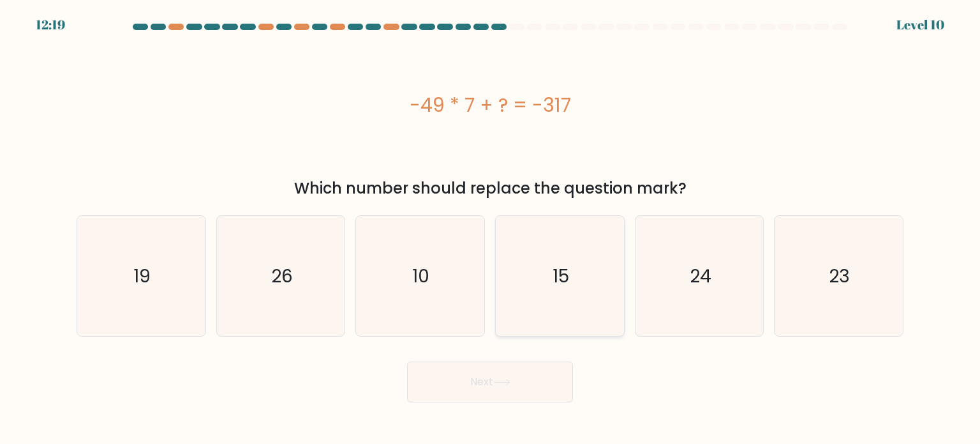 The image size is (980, 444). What do you see at coordinates (282, 275) in the screenshot?
I see `text: 26` at bounding box center [282, 275].